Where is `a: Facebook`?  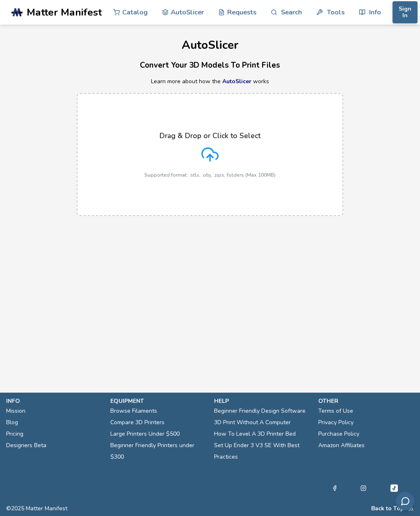 a: Facebook is located at coordinates (334, 488).